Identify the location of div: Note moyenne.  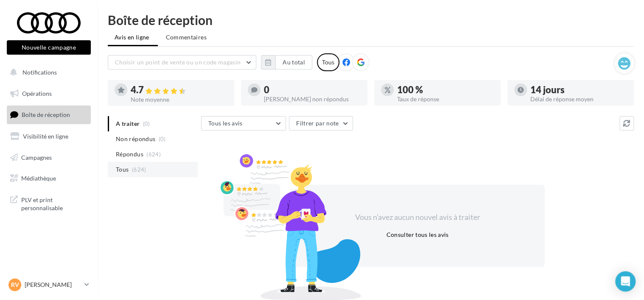
(179, 100).